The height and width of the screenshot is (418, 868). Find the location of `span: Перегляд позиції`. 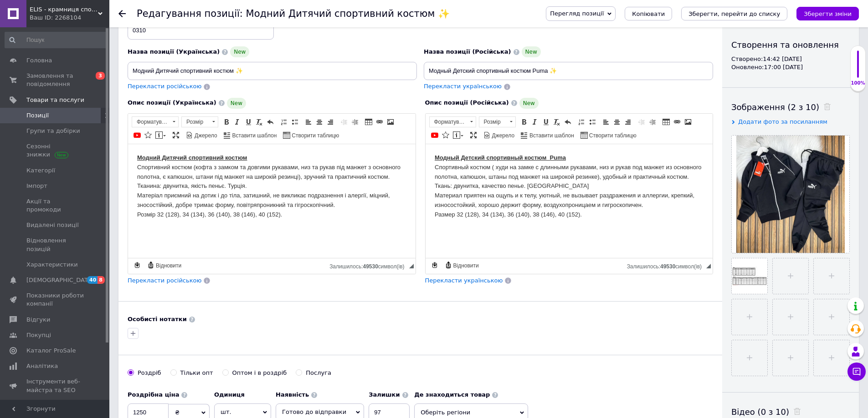

span: Перегляд позиції is located at coordinates (576, 13).